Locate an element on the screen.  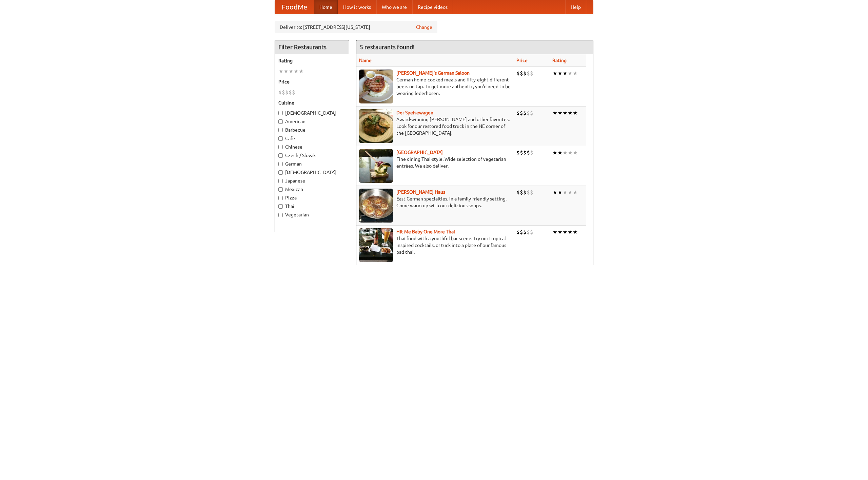
label: Pizza is located at coordinates (312, 198).